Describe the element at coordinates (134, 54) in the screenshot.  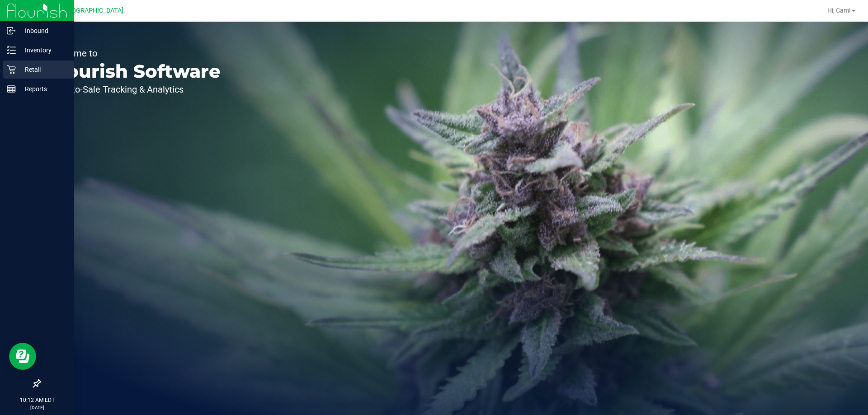
I see `p: Welcome to` at that location.